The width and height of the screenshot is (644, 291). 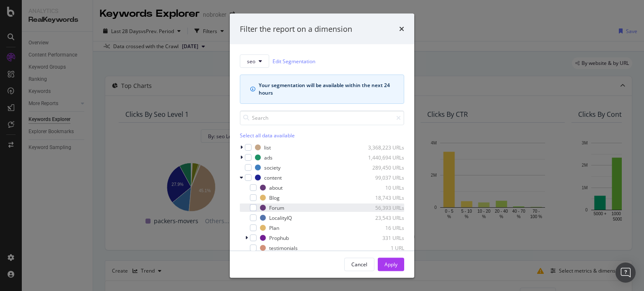 I want to click on div: 18,743 URLs, so click(x=384, y=197).